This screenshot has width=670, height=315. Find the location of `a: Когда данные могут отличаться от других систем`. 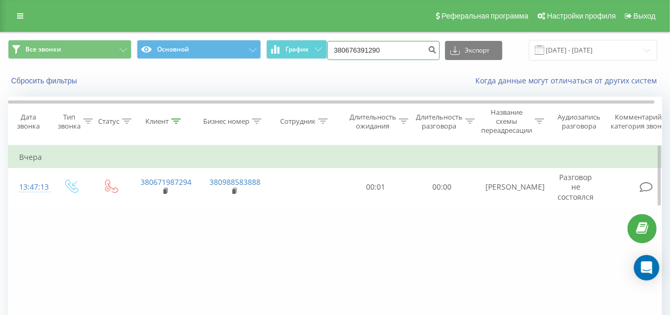

a: Когда данные могут отличаться от других систем is located at coordinates (569, 80).